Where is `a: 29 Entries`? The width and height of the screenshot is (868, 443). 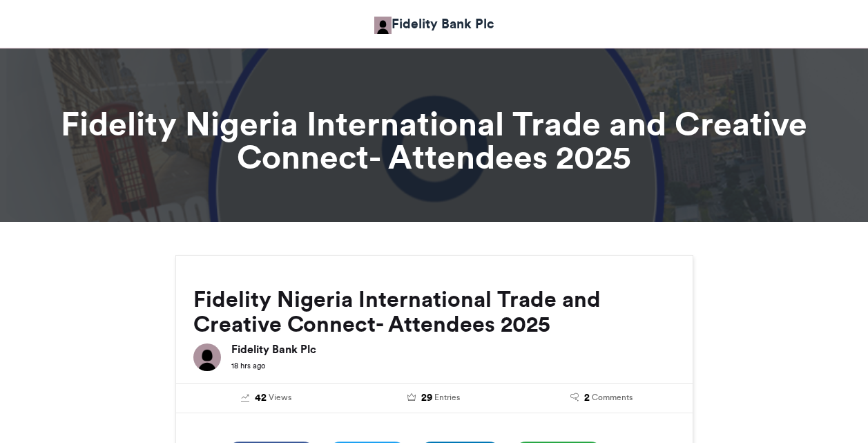 a: 29 Entries is located at coordinates (434, 398).